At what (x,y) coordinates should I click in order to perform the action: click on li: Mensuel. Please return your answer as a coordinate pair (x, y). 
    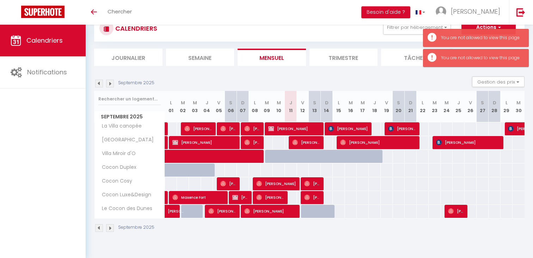
    Looking at the image, I should click on (272, 57).